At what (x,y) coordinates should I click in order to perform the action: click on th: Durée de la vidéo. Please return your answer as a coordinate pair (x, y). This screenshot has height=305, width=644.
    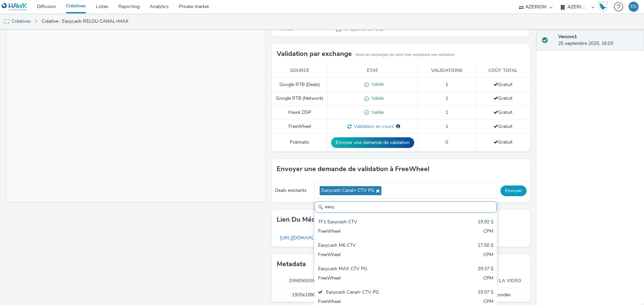
    Looking at the image, I should click on (498, 281).